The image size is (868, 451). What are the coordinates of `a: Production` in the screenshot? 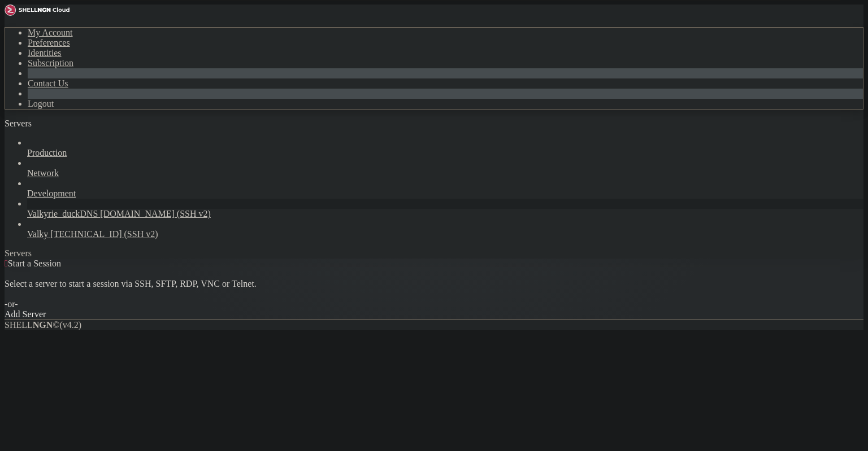 It's located at (445, 153).